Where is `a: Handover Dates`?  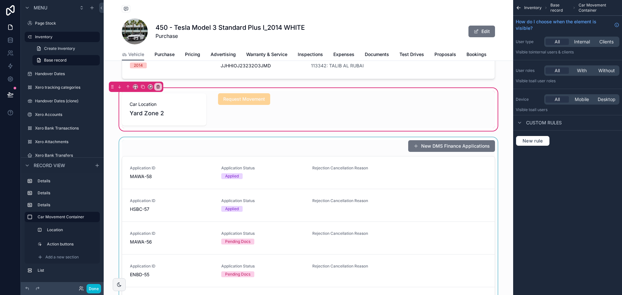 a: Handover Dates is located at coordinates (62, 74).